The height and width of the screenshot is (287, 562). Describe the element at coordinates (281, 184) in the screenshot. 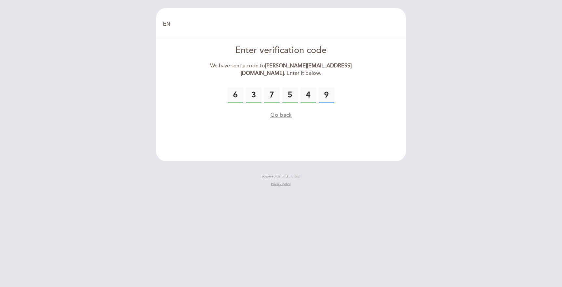

I see `a: Privacy policy` at that location.